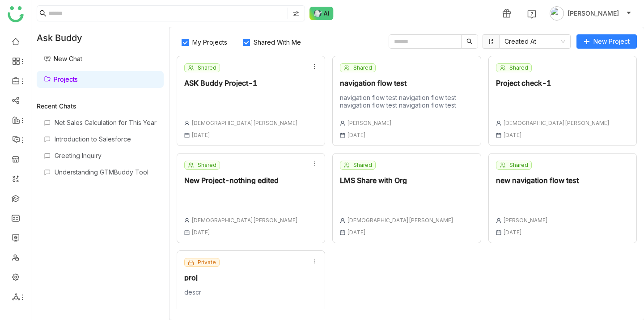 The image size is (644, 320). I want to click on nz-select-item: Created At, so click(535, 42).